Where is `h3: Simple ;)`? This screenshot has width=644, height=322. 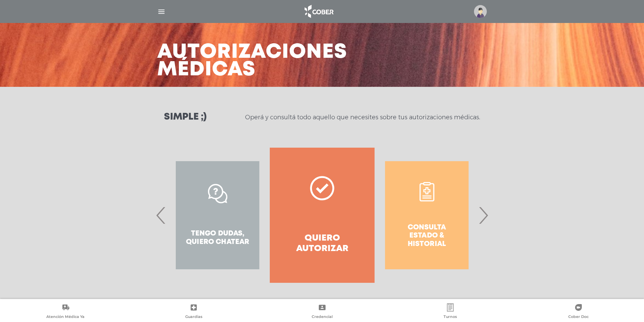 h3: Simple ;) is located at coordinates (185, 117).